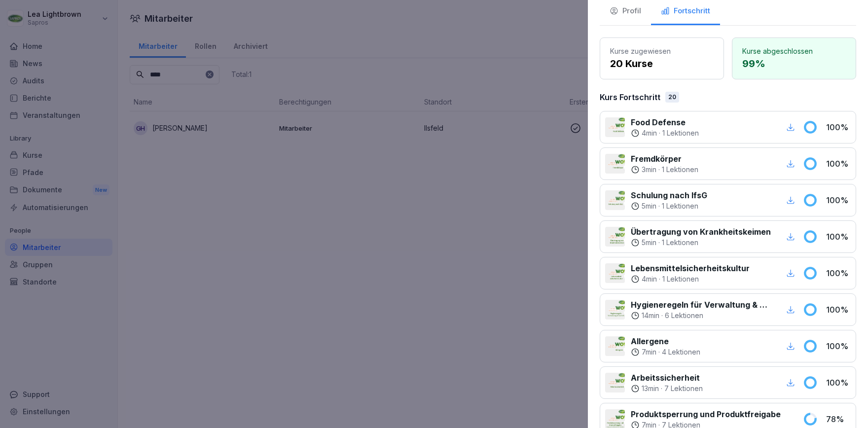  What do you see at coordinates (649, 169) in the screenshot?
I see `p: 3 min` at bounding box center [649, 169].